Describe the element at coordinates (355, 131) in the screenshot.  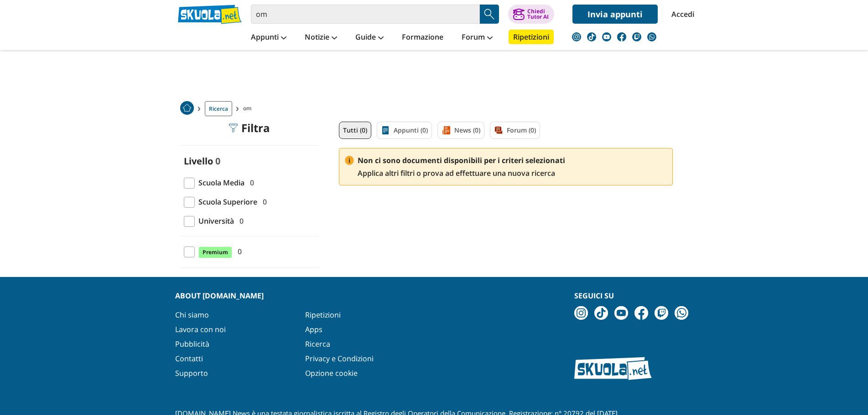
I see `a: Tutti (0)` at that location.